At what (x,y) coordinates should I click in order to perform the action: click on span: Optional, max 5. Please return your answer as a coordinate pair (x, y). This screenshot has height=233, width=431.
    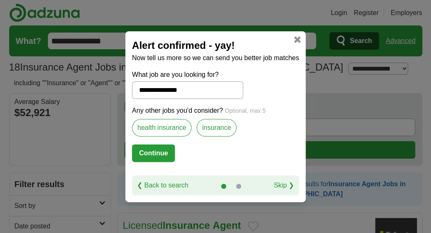
    Looking at the image, I should click on (246, 110).